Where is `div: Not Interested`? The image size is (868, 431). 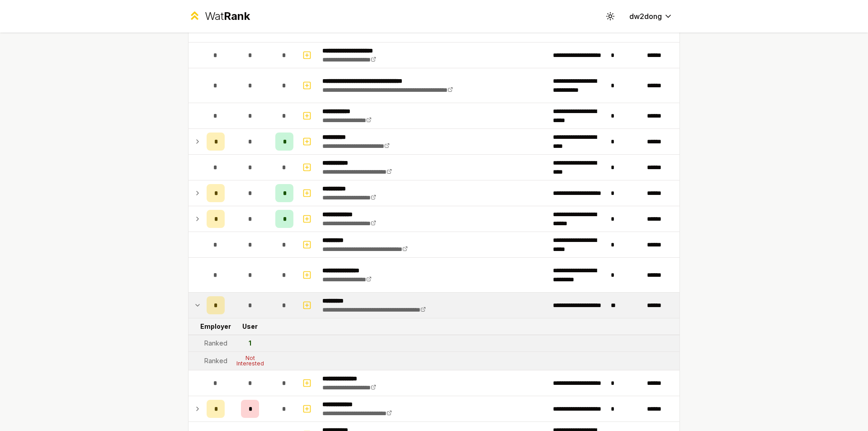 div: Not Interested is located at coordinates (250, 361).